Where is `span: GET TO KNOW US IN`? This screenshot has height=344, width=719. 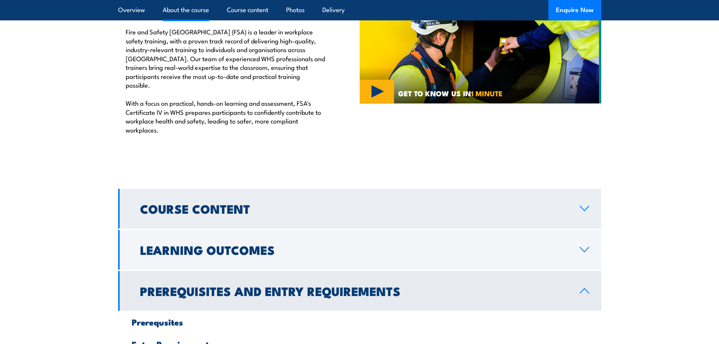
span: GET TO KNOW US IN is located at coordinates (450, 93).